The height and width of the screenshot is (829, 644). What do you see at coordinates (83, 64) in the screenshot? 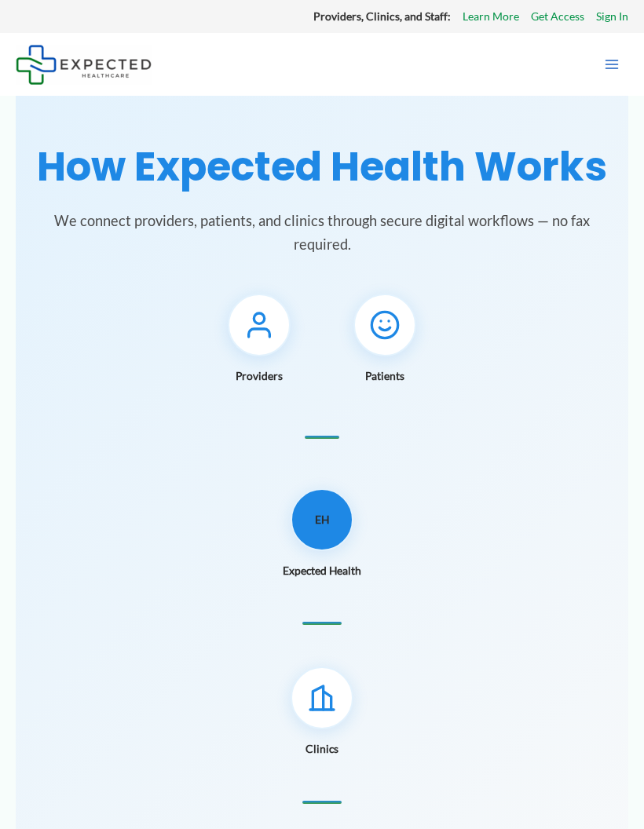
I see `img: Expected Healthcare Logo - side, dark font, small` at bounding box center [83, 64].